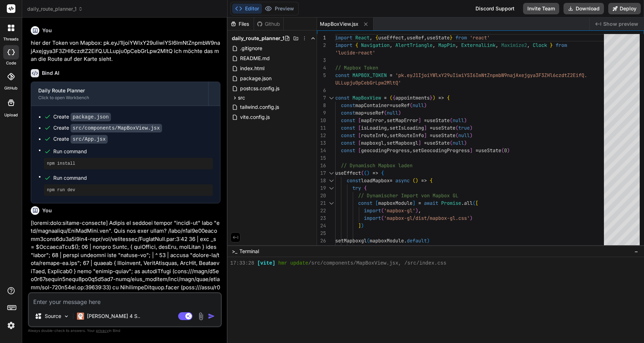 The image size is (644, 343). I want to click on span: // Mapbox Token, so click(357, 68).